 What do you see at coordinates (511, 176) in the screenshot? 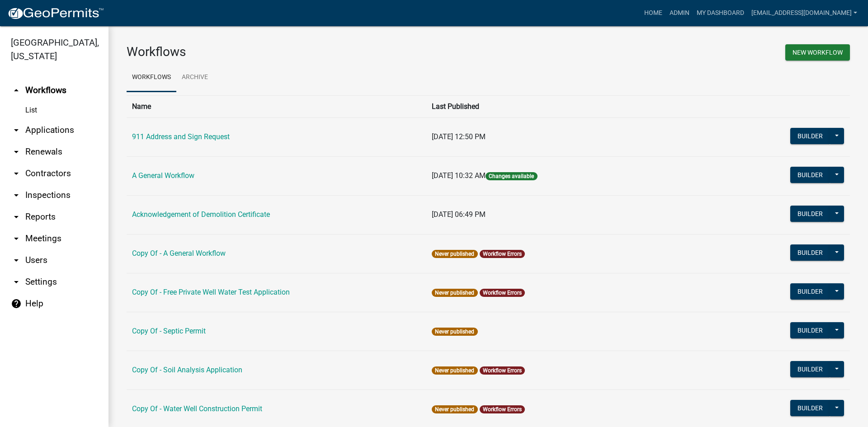
I see `span: Changes available` at bounding box center [511, 176].